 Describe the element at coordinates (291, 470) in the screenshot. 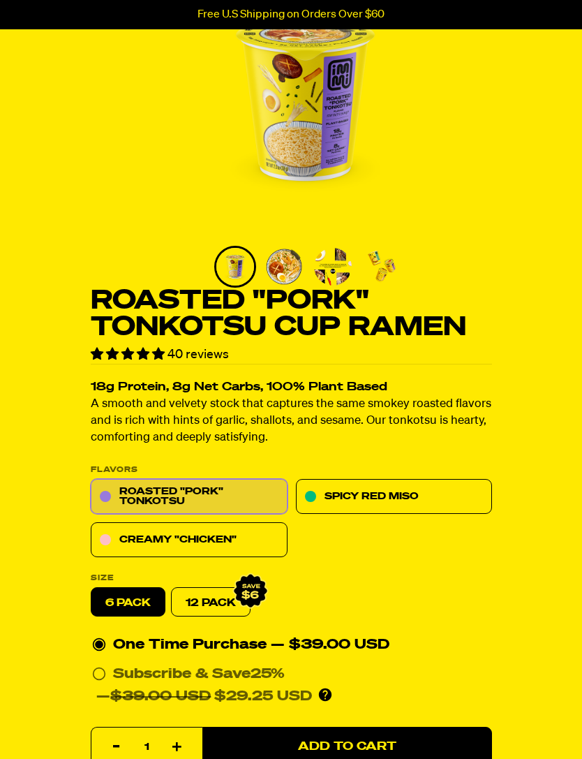

I see `p: Flavors` at that location.